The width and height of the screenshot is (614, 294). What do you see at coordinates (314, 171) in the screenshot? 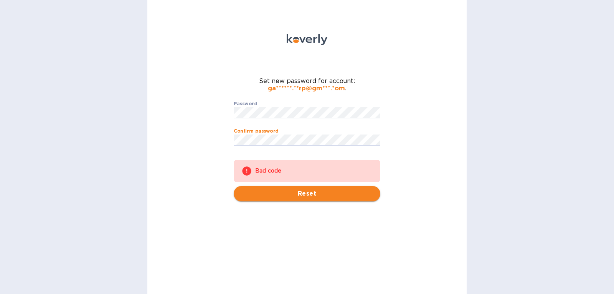
I see `div: Bad code` at bounding box center [314, 171].